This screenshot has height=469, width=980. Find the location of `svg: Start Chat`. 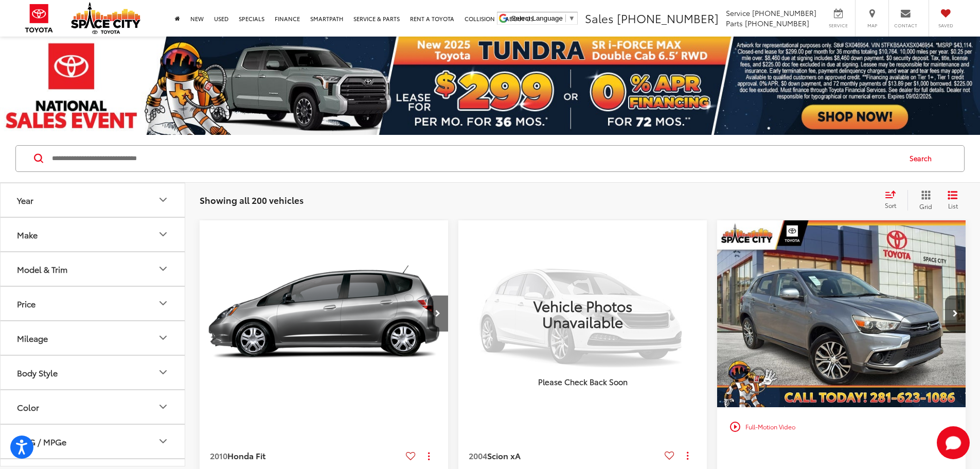

svg: Start Chat is located at coordinates (954, 443).